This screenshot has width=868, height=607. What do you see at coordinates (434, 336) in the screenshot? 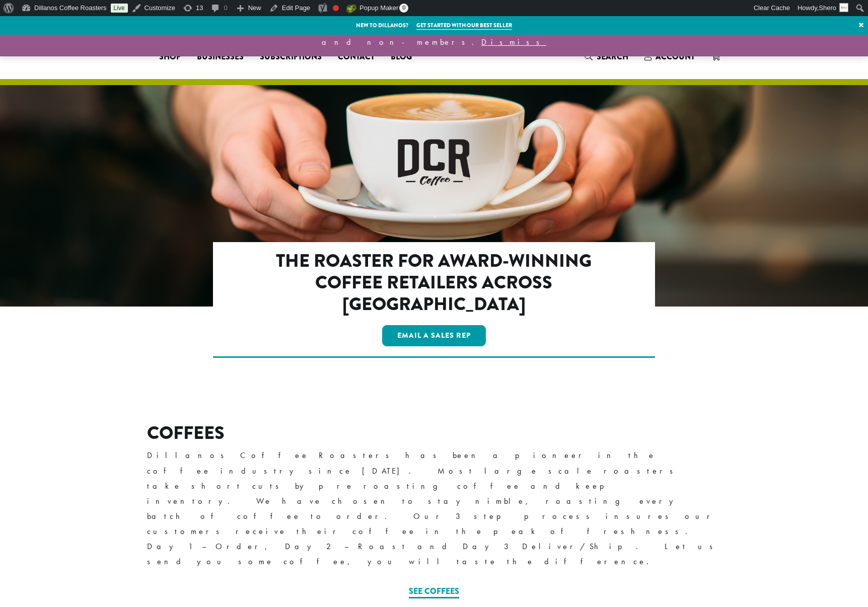
I see `a: Email a Sales Rep` at bounding box center [434, 336].